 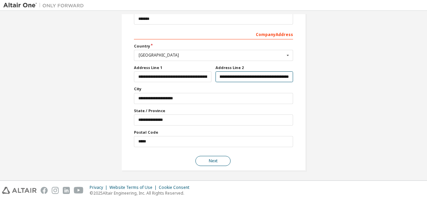 I want to click on img: youtube.svg, so click(x=79, y=190).